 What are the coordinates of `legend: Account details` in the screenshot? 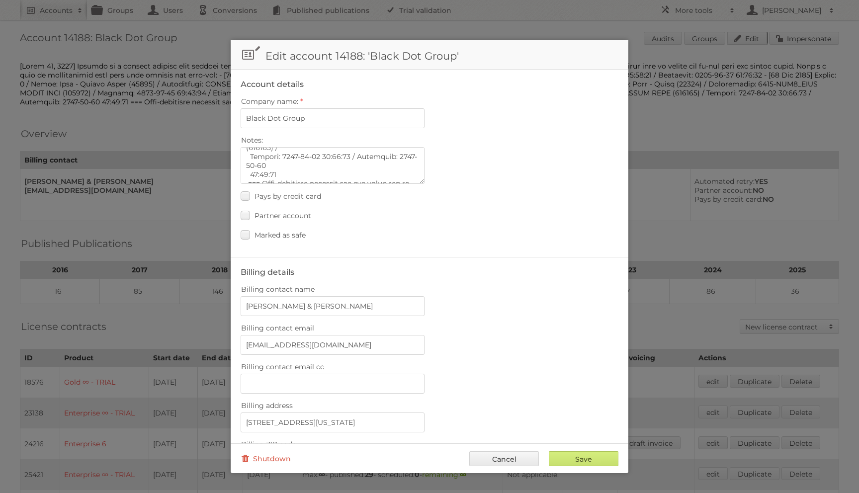 It's located at (272, 84).